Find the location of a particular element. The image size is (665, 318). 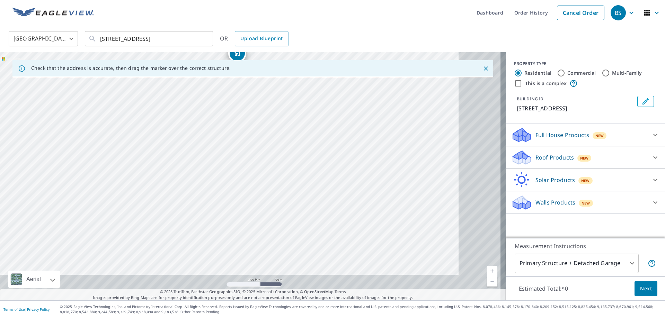

p: © 2025 Eagle View Technologies, Inc. and Pictometry International Corp. All Rights Reserved. Repo... is located at coordinates (360, 310).